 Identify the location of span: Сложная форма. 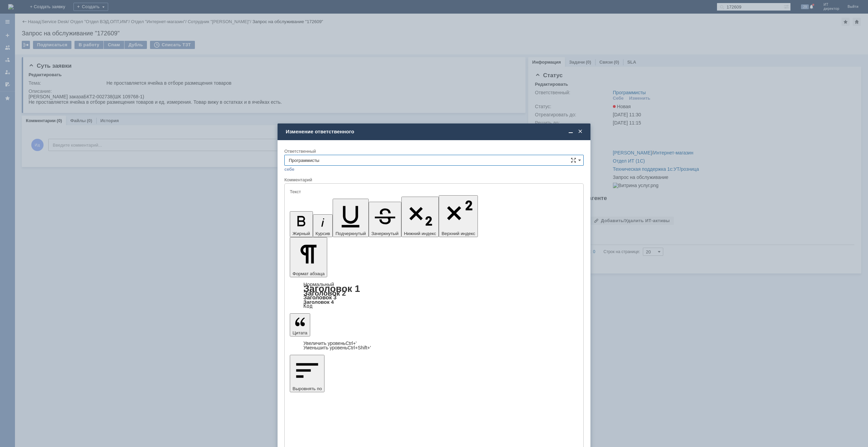
(573, 160).